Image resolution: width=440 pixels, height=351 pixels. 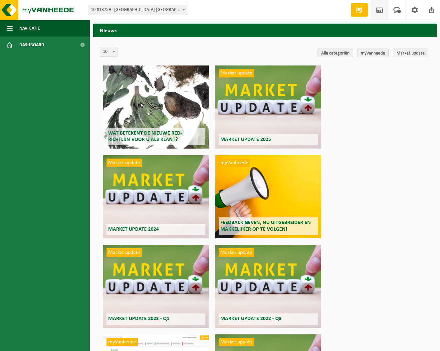 What do you see at coordinates (410, 53) in the screenshot?
I see `a: Market update` at bounding box center [410, 53].